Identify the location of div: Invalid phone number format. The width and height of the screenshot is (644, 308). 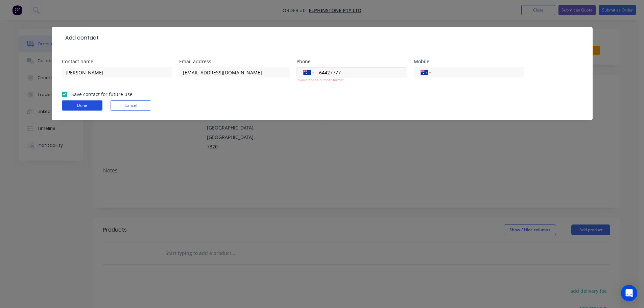
(351, 80).